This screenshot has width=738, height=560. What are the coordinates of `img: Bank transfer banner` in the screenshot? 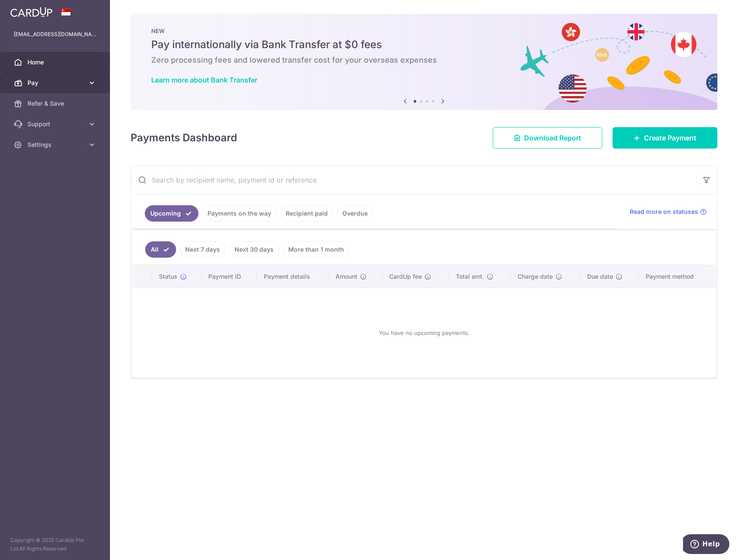 It's located at (424, 62).